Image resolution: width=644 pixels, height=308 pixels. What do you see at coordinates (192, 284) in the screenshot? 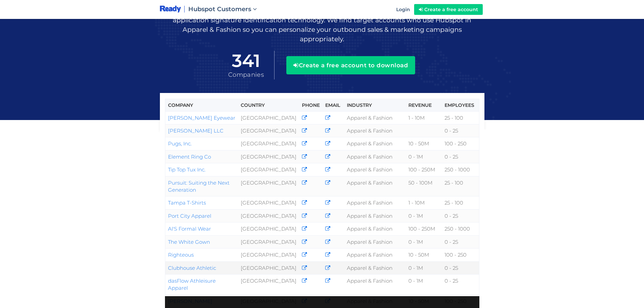
I see `a: dasFlow Athleisure Apparel` at bounding box center [192, 284].